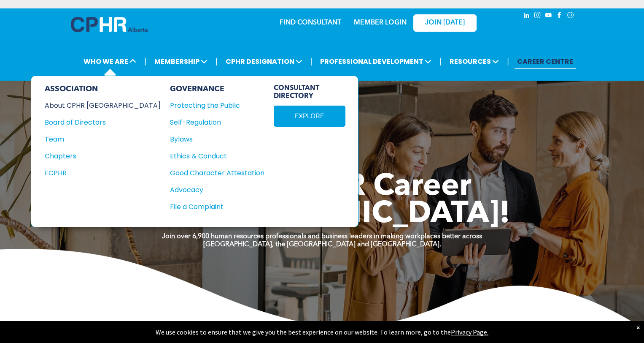 The width and height of the screenshot is (644, 343). I want to click on a: CAREER CENTRE, so click(544, 61).